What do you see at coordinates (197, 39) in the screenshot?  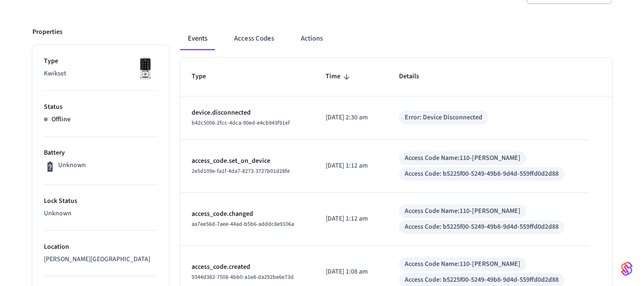 I see `button: Events` at bounding box center [197, 39].